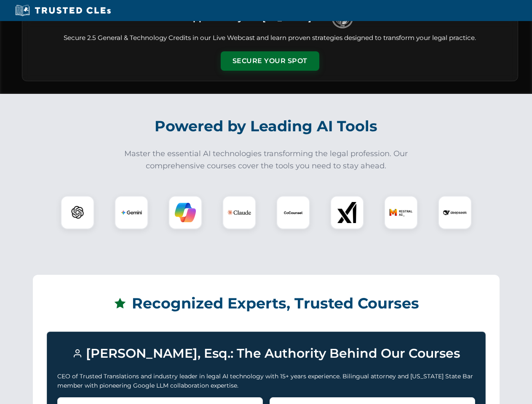 The image size is (532, 404). I want to click on img: xAI Logo, so click(347, 212).